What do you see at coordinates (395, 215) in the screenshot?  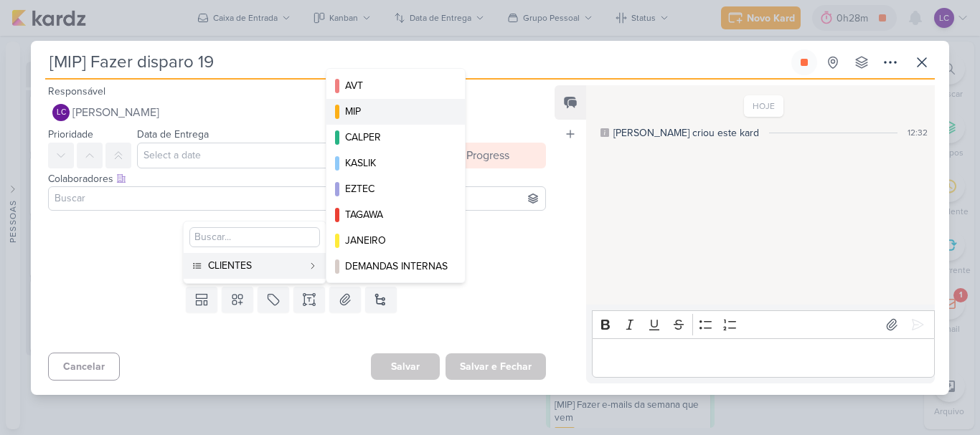 I see `button: TAGAWA` at bounding box center [395, 215].